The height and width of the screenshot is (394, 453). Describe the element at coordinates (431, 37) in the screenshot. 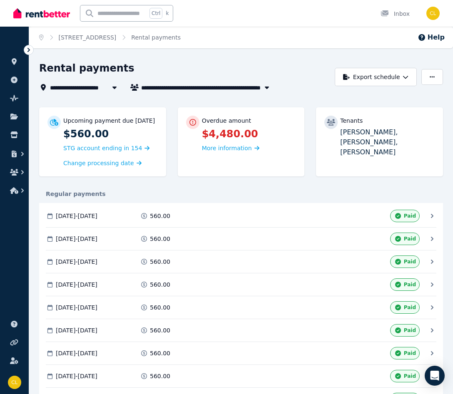

I see `button: Help` at that location.